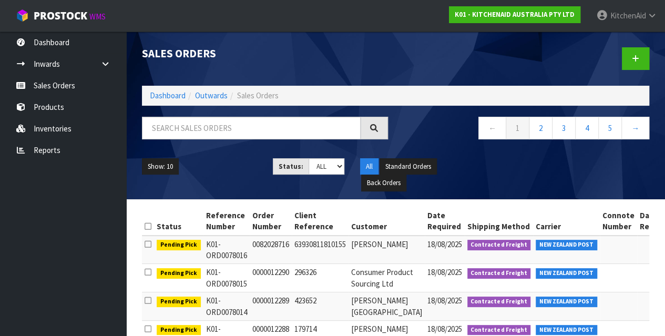  What do you see at coordinates (271, 221) in the screenshot?
I see `th: Order Number` at bounding box center [271, 221].